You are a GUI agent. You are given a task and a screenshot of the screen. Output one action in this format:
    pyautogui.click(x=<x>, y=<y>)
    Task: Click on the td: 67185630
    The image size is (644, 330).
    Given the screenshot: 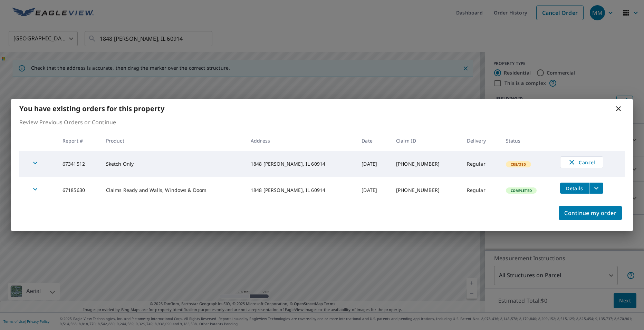 What is the action you would take?
    pyautogui.click(x=79, y=190)
    